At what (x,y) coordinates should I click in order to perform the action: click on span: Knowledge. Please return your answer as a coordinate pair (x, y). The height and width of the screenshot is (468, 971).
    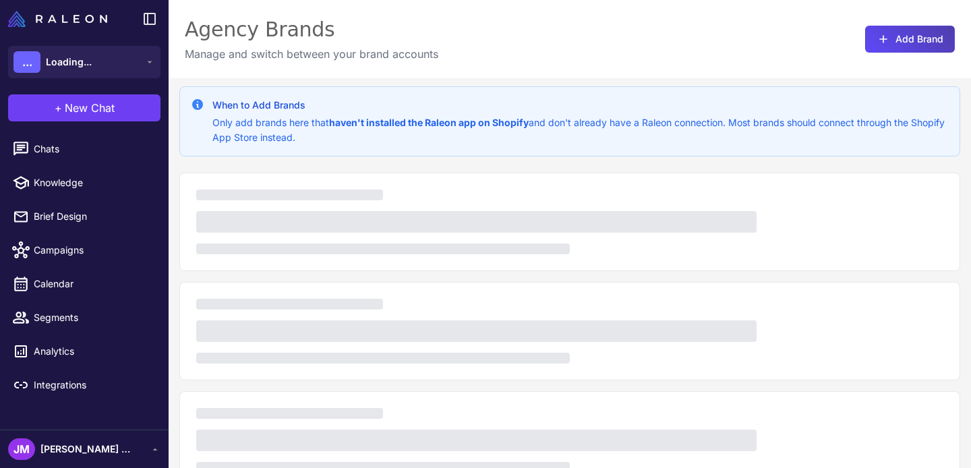
    Looking at the image, I should click on (93, 183).